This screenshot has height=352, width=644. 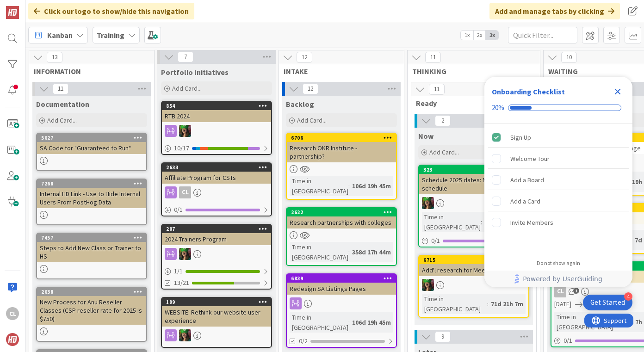 I want to click on div: 6715Add'l research for Meetups, so click(x=474, y=266).